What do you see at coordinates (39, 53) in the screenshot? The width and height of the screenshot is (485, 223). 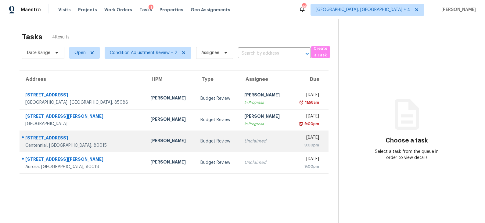 I see `span: Date Range` at bounding box center [39, 53].